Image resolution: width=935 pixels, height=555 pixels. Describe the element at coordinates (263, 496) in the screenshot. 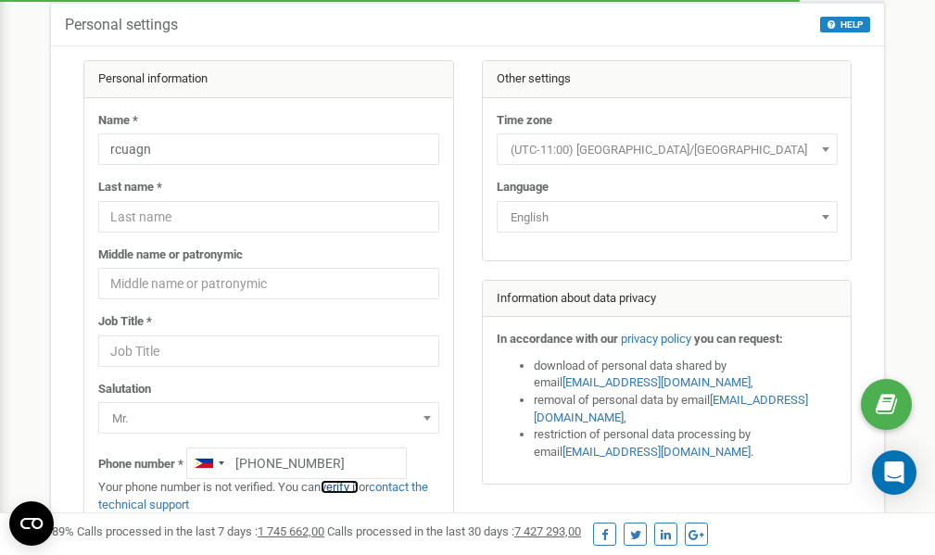

I see `a: contact the technical support` at that location.